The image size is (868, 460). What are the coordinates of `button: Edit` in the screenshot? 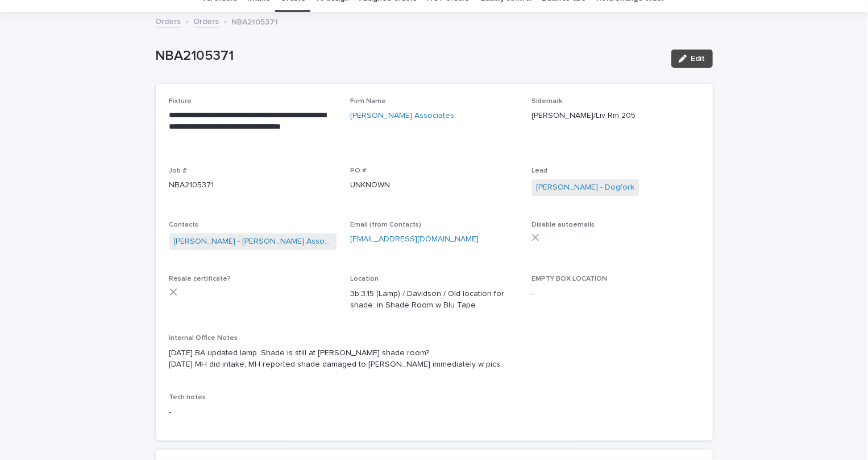 It's located at (692, 59).